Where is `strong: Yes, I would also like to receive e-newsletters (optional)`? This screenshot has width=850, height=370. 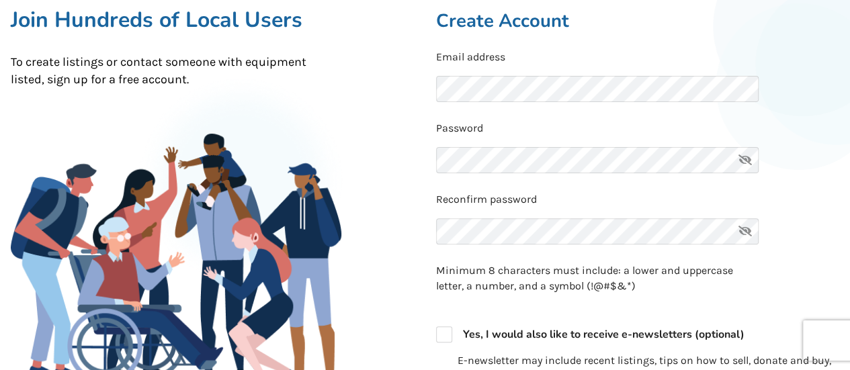 strong: Yes, I would also like to receive e-newsletters (optional) is located at coordinates (603, 335).